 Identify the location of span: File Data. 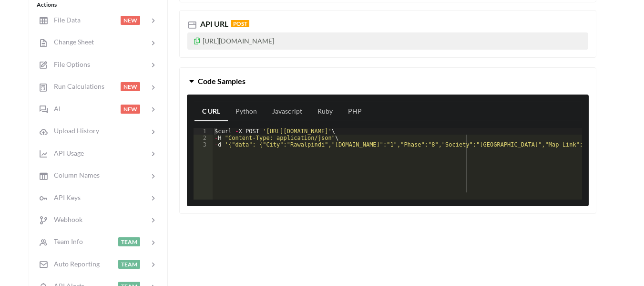
(64, 19).